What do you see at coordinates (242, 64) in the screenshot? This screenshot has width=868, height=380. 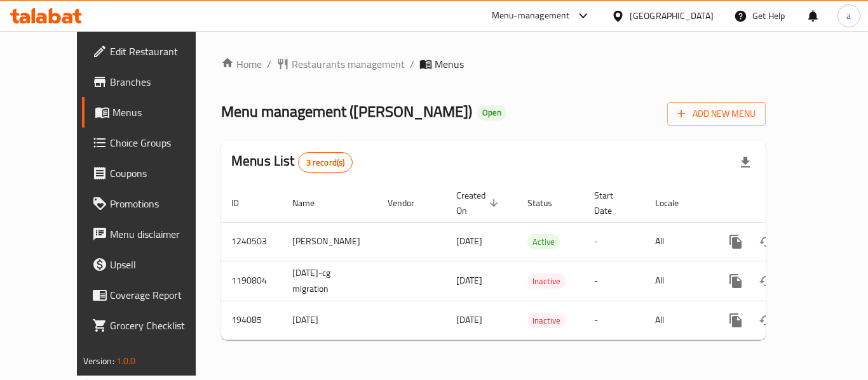 I see `a: Home` at bounding box center [242, 64].